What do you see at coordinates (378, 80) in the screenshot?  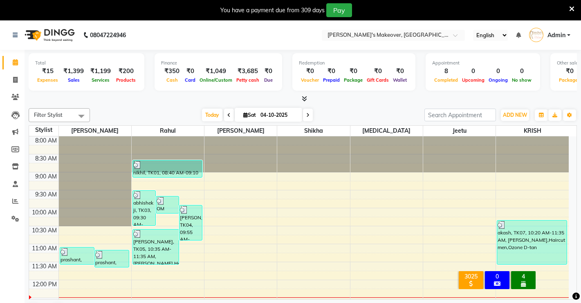 I see `span: Gift Cards` at bounding box center [378, 80].